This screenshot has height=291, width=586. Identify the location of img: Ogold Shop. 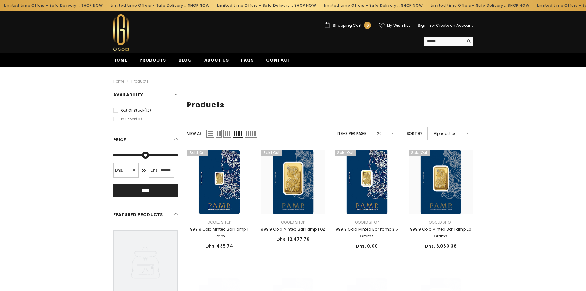
(121, 32).